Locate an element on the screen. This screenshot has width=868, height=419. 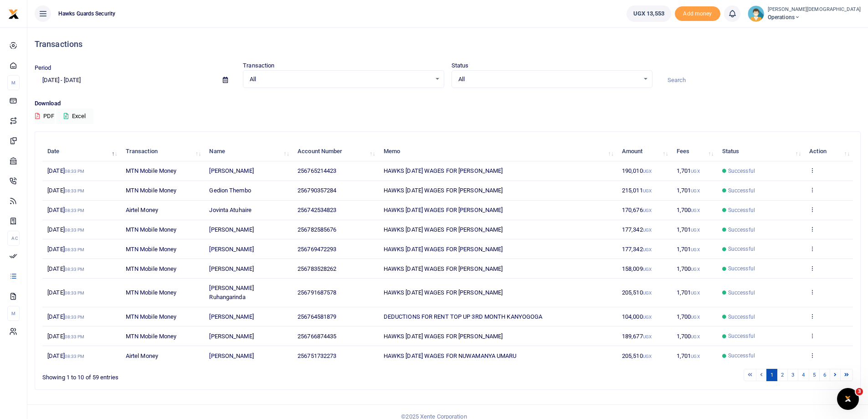
th: Action: activate to sort column ascending is located at coordinates (828, 151).